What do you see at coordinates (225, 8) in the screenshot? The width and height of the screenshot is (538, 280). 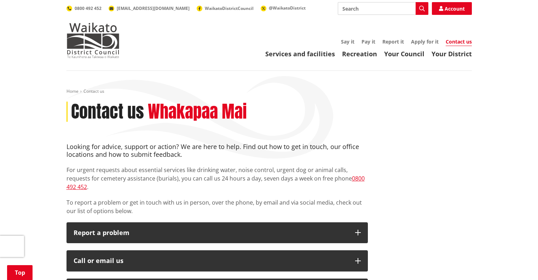 I see `a: WaikatoDistrictCouncil` at bounding box center [225, 8].